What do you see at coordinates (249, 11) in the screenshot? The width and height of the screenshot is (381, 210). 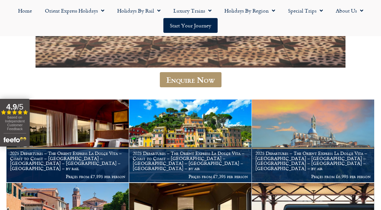 I see `a: Holidays by Region` at bounding box center [249, 11].